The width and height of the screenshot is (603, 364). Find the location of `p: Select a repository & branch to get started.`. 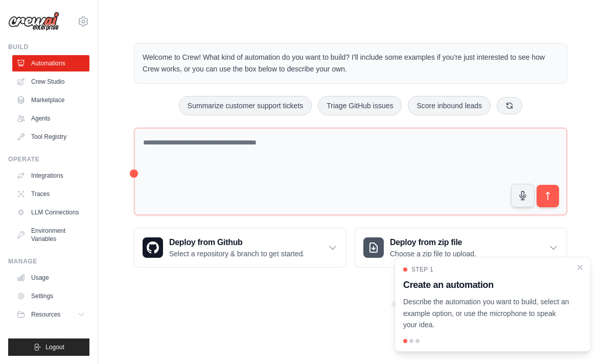

p: Select a repository & branch to get started. is located at coordinates (237, 254).